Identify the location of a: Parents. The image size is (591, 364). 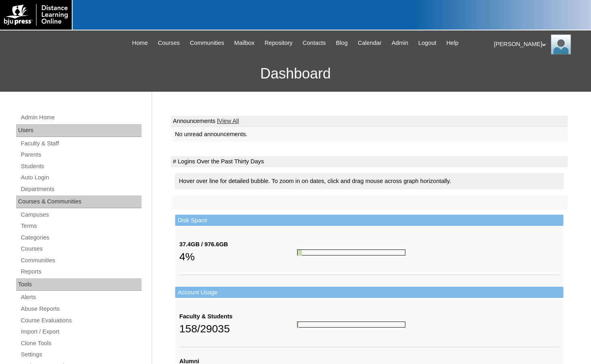
(81, 155).